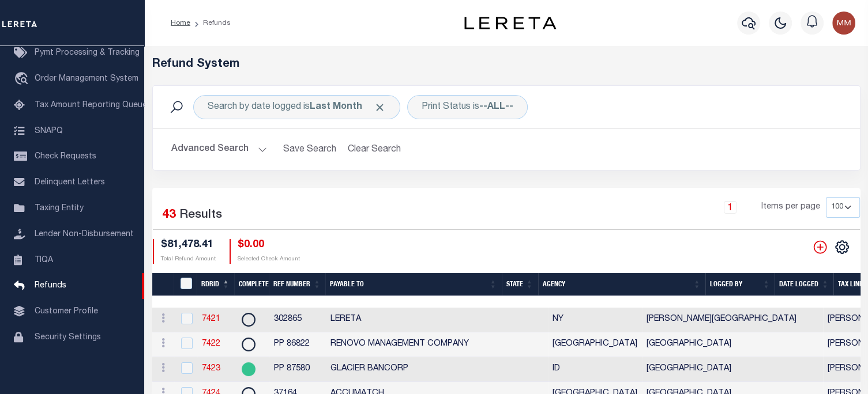 The height and width of the screenshot is (394, 868). I want to click on th: Complete, so click(252, 284).